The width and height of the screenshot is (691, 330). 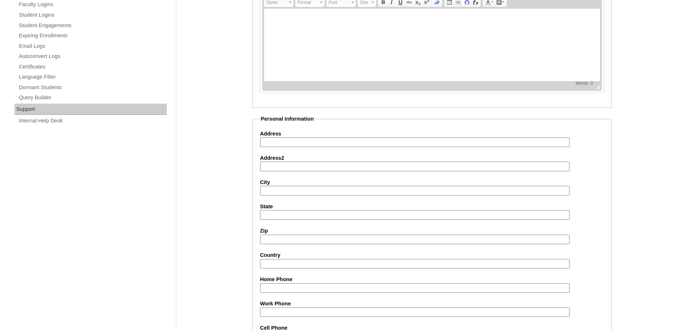 What do you see at coordinates (432, 158) in the screenshot?
I see `label: Address2` at bounding box center [432, 158].